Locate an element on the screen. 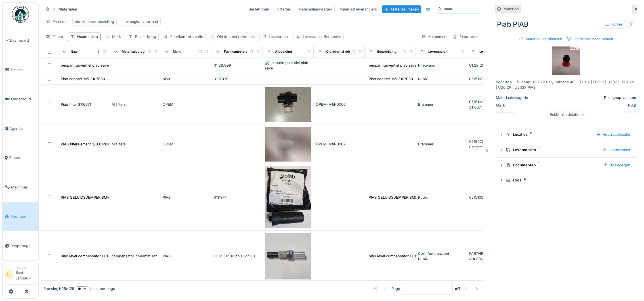 This screenshot has height=301, width=644. a: Voorraad is located at coordinates (20, 217).